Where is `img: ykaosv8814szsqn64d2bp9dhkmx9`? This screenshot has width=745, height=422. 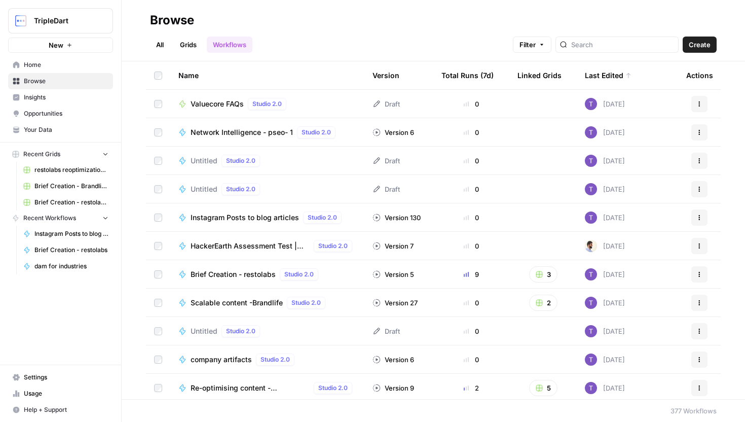 img: ykaosv8814szsqn64d2bp9dhkmx9 is located at coordinates (591, 246).